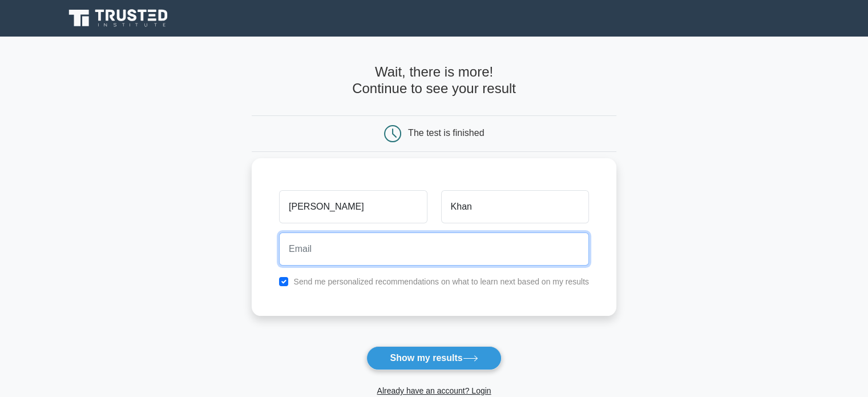 Image resolution: width=868 pixels, height=397 pixels. Describe the element at coordinates (441, 282) in the screenshot. I see `label: Send me personalized recommendations on what to learn next based on my results` at that location.